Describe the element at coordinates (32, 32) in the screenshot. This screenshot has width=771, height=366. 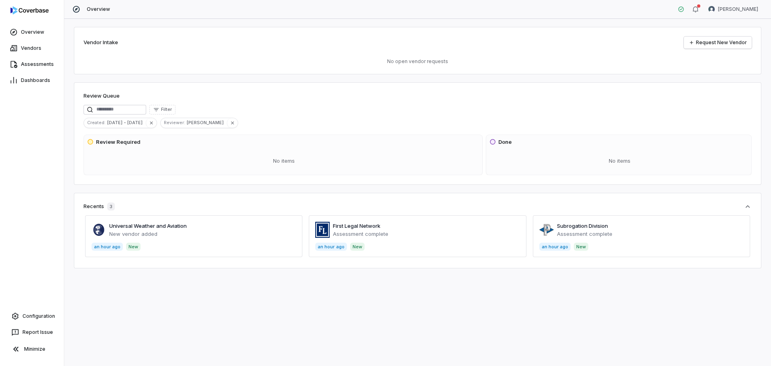
I see `a: Overview` at that location.